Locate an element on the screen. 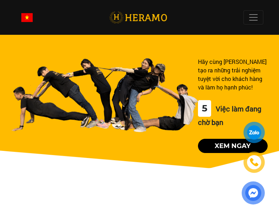 This screenshot has width=279, height=213. img: banner is located at coordinates (105, 95).